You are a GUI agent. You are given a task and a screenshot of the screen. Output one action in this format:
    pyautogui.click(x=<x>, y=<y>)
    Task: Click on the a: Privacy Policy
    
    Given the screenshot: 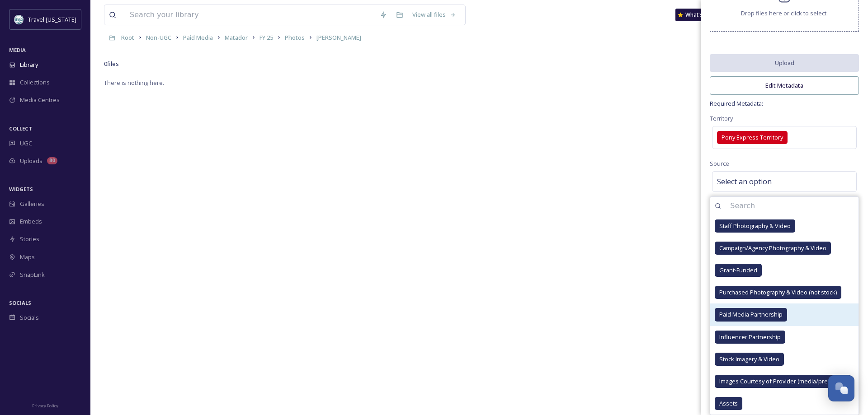 What is the action you would take?
    pyautogui.click(x=45, y=405)
    